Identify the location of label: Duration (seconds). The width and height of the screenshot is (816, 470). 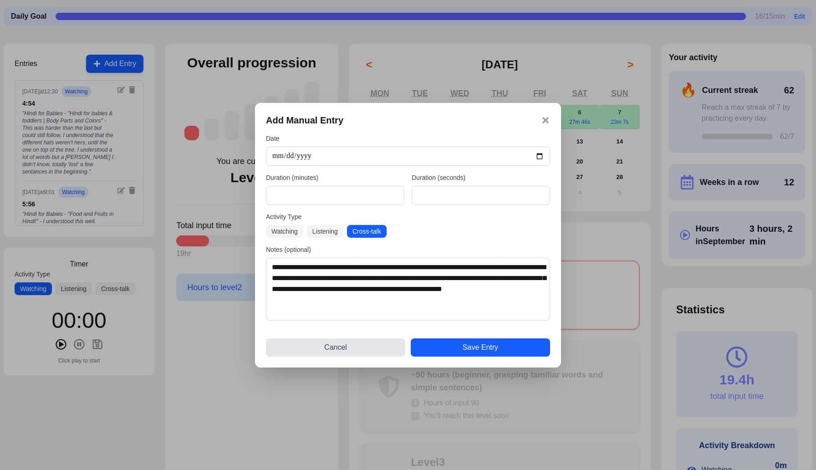
(481, 178).